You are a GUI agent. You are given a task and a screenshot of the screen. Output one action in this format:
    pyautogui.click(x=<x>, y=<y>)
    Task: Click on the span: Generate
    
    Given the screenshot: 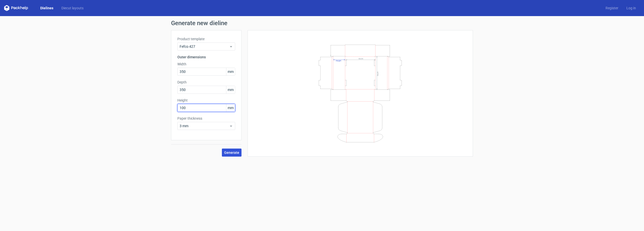 What is the action you would take?
    pyautogui.click(x=232, y=153)
    